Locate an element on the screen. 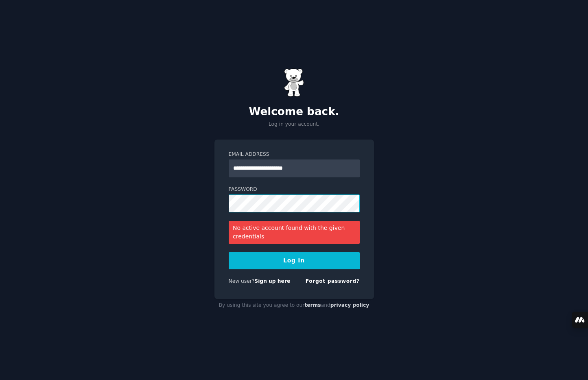 The width and height of the screenshot is (588, 380). label: Password is located at coordinates (294, 190).